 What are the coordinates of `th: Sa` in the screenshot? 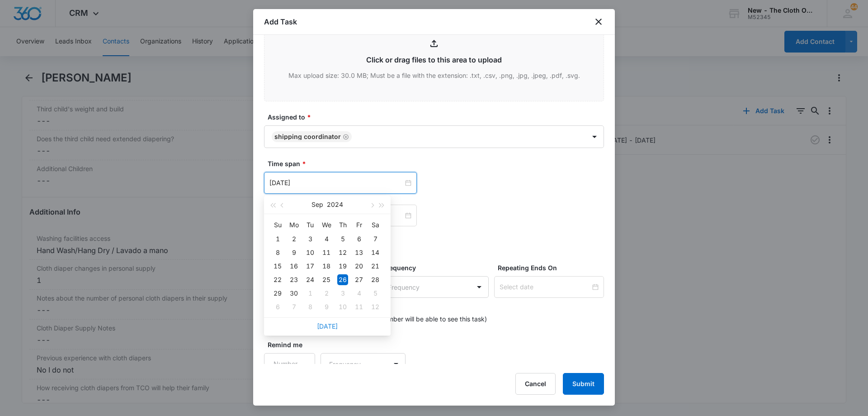 It's located at (375, 225).